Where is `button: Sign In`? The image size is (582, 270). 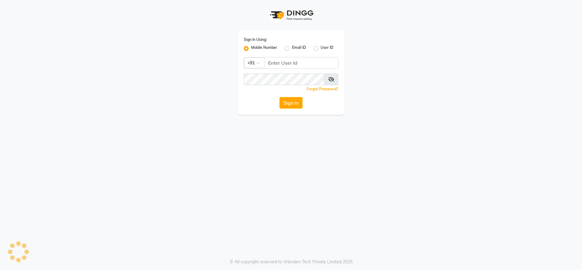 button: Sign In is located at coordinates (291, 103).